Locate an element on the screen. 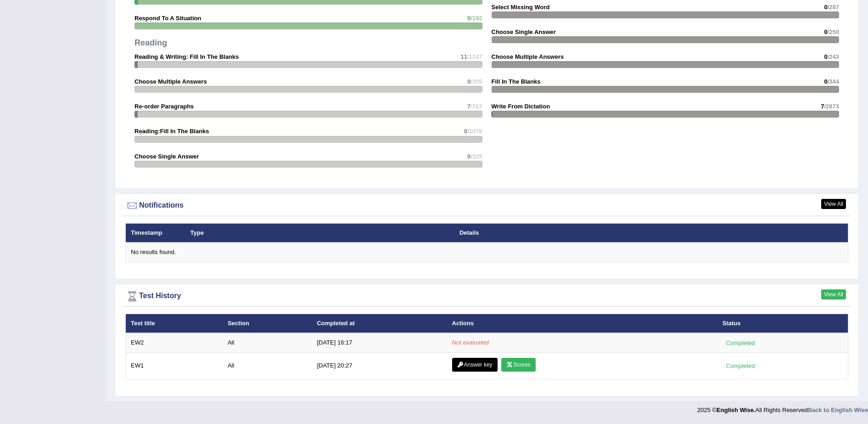 Image resolution: width=868 pixels, height=424 pixels. span: /287 is located at coordinates (834, 7).